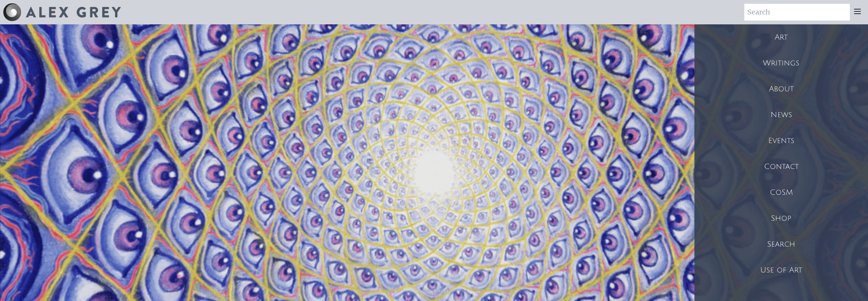 The height and width of the screenshot is (301, 868). I want to click on div: Writings, so click(781, 63).